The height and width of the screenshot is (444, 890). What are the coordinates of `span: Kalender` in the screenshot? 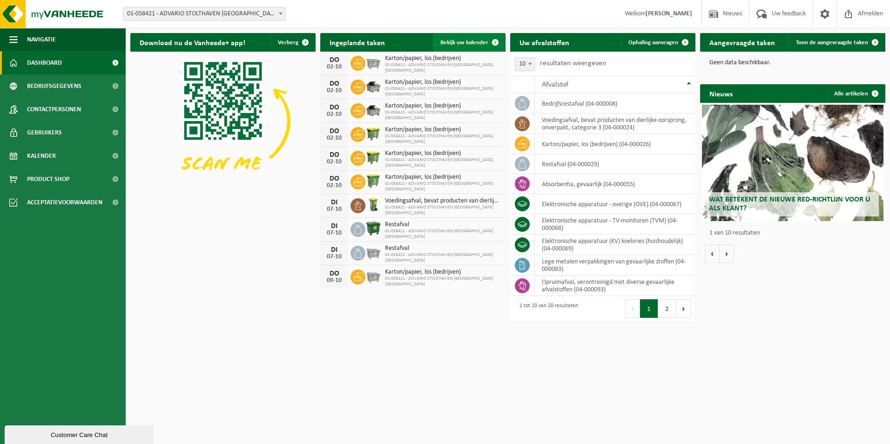 It's located at (41, 156).